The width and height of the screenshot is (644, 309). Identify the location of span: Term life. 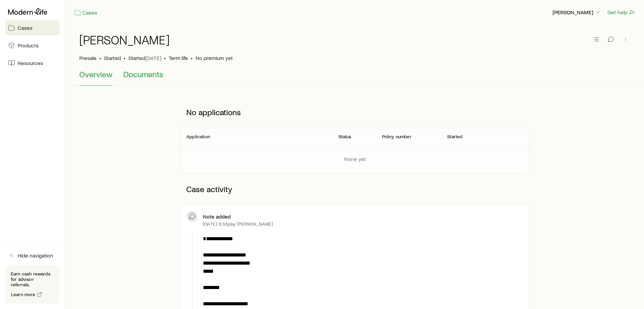
(178, 58).